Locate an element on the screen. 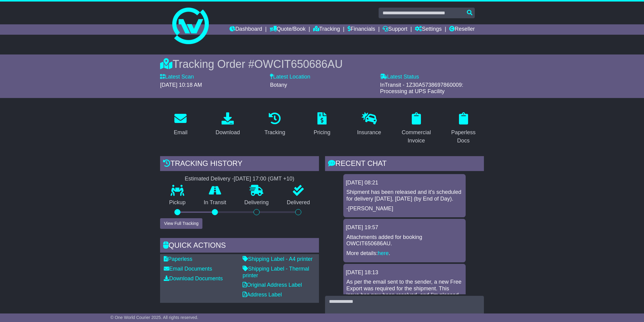 This screenshot has height=322, width=644. a: Quote/Book is located at coordinates (288, 30).